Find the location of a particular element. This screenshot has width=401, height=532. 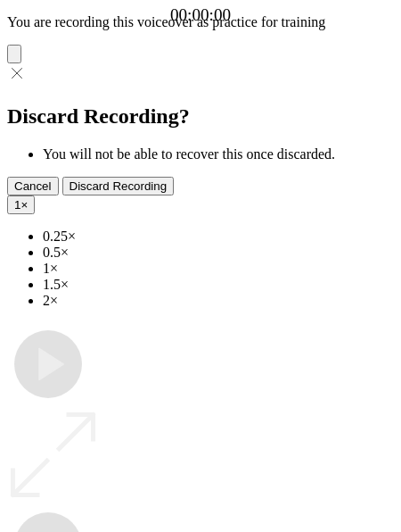

button: 1× is located at coordinates (21, 204).